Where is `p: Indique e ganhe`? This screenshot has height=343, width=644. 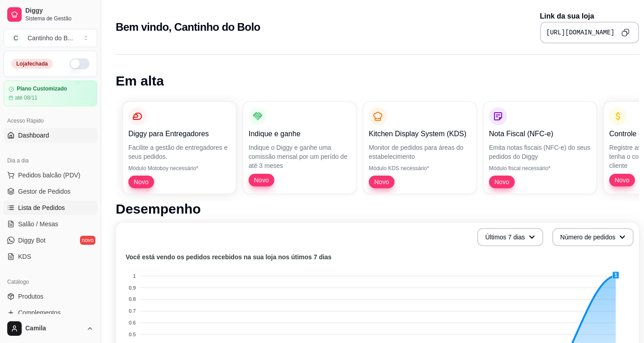
p: Indique e ganhe is located at coordinates (300, 134).